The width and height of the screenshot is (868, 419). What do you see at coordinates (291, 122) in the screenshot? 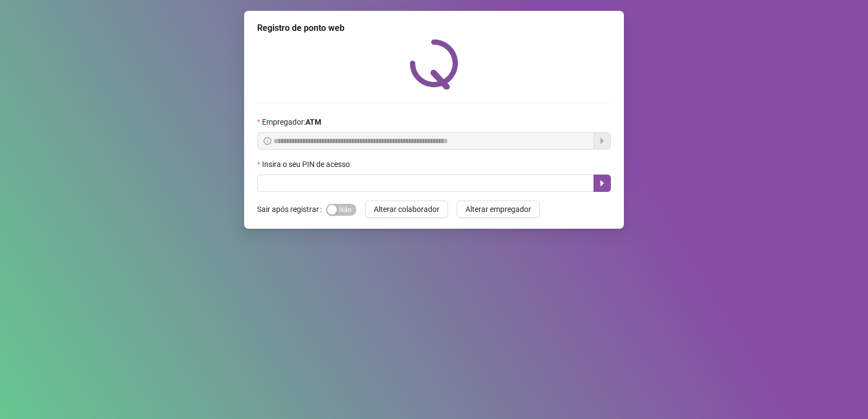
I see `span: Empregador :` at bounding box center [291, 122].